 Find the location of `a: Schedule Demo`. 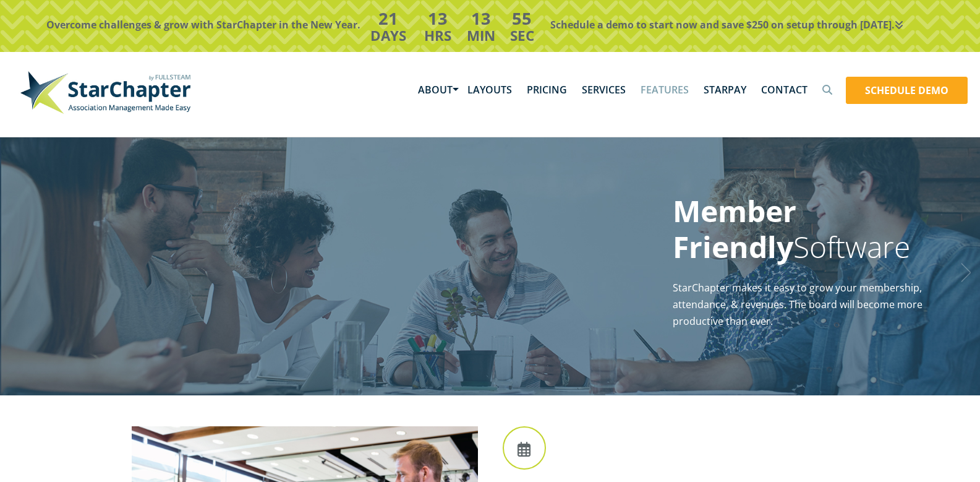

a: Schedule Demo is located at coordinates (906, 90).